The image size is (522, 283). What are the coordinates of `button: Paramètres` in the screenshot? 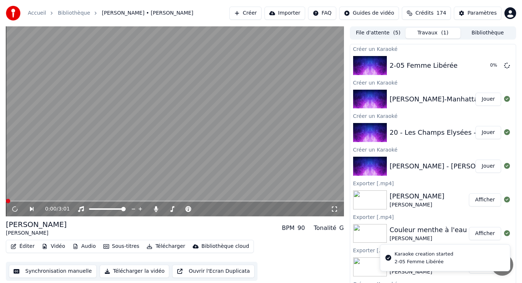 It's located at (478, 13).